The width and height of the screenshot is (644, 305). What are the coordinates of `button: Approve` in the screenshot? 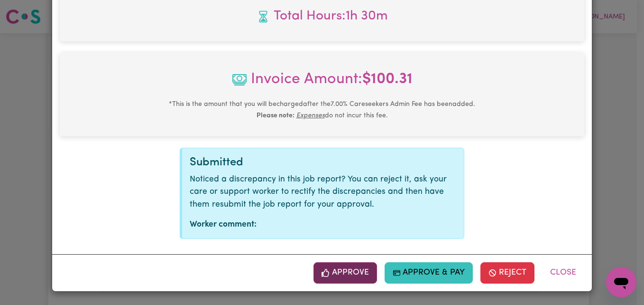 It's located at (345, 273).